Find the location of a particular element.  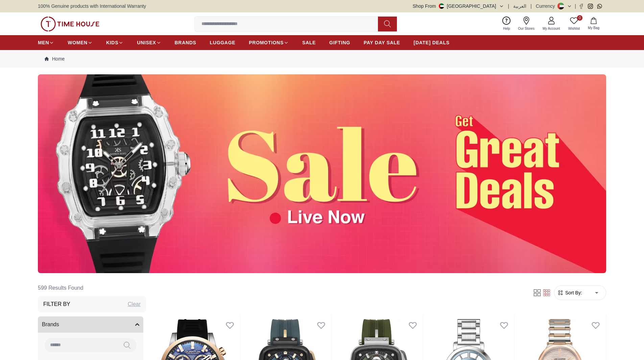

span: Our Stores is located at coordinates (526, 28).